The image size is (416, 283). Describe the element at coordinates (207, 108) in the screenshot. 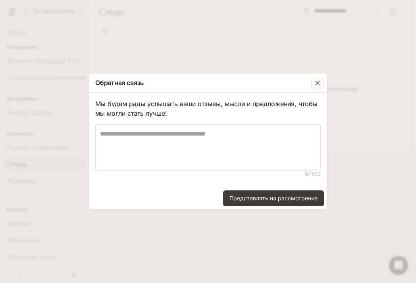

I see `font: Мы будем рады услышать ваши отзывы, мысли и предложения, чтобы мы могли стать лучше!` at that location.